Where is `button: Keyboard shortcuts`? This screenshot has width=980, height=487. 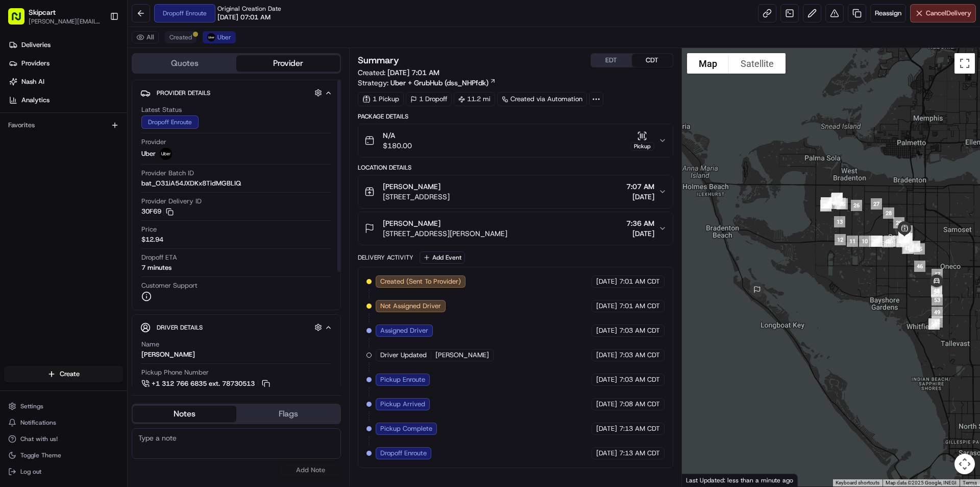
button: Keyboard shortcuts is located at coordinates (858, 483).